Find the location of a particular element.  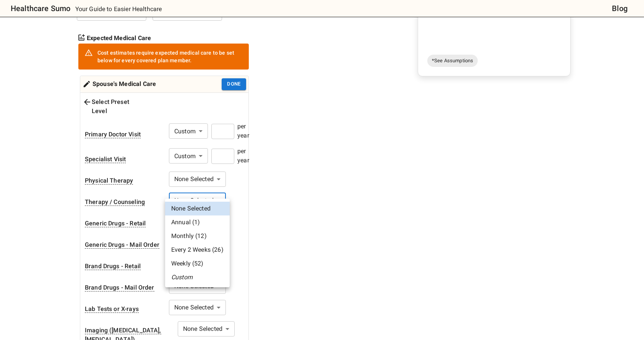

li: Annual (1) is located at coordinates (197, 223).